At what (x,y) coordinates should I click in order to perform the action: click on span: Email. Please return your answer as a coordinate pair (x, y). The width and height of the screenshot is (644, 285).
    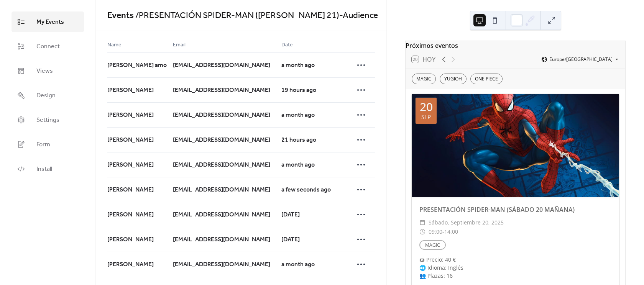
    Looking at the image, I should click on (179, 45).